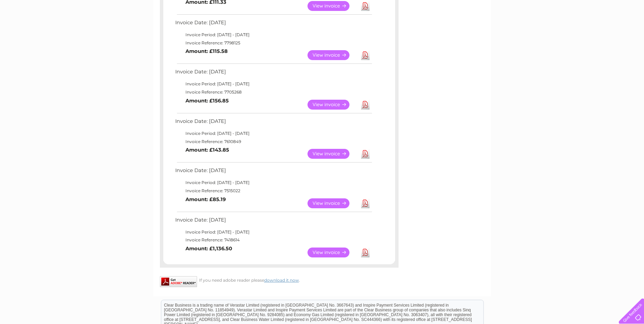 The height and width of the screenshot is (324, 644). What do you see at coordinates (589, 31) in the screenshot?
I see `a: Blog` at bounding box center [589, 31].